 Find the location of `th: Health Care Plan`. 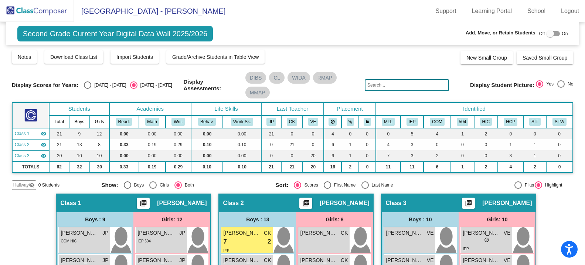

th: Health Care Plan is located at coordinates (511, 122).